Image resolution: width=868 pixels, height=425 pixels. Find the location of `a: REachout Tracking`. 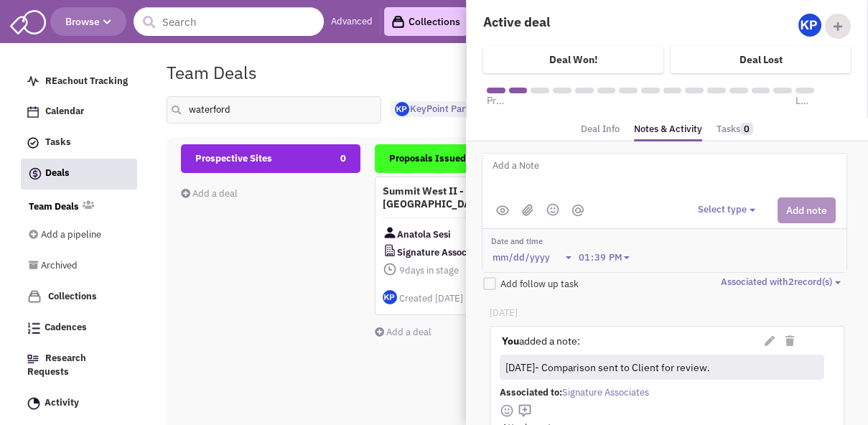

a: REachout Tracking is located at coordinates (78, 82).